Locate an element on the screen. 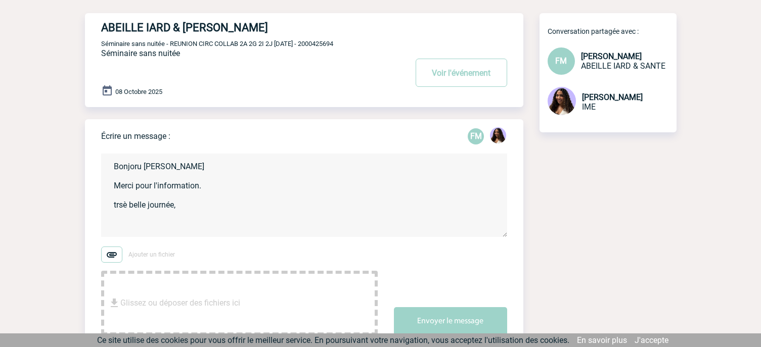  p: Conversation partagée avec : is located at coordinates (612, 31).